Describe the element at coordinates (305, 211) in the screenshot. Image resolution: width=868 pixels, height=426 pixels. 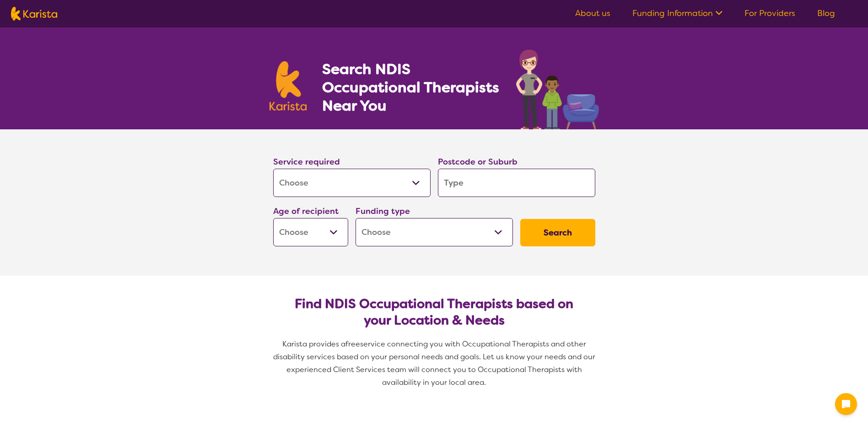
I see `label: Age of recipient` at that location.